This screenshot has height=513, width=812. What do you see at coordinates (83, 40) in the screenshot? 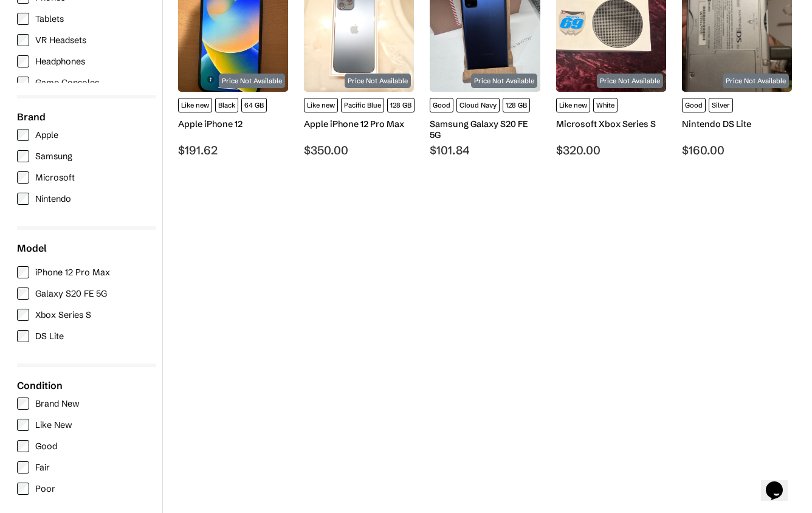
I see `label: VR Headsets` at bounding box center [83, 40].